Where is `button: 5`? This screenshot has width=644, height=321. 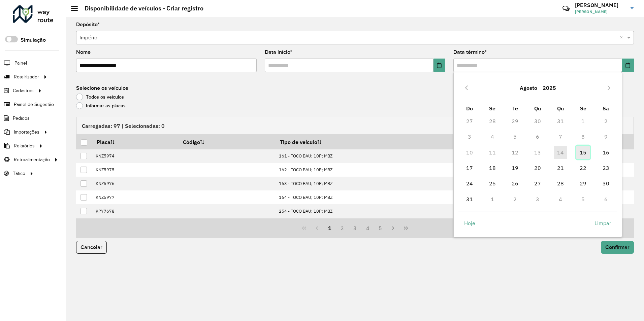
button: 5 is located at coordinates (381, 228).